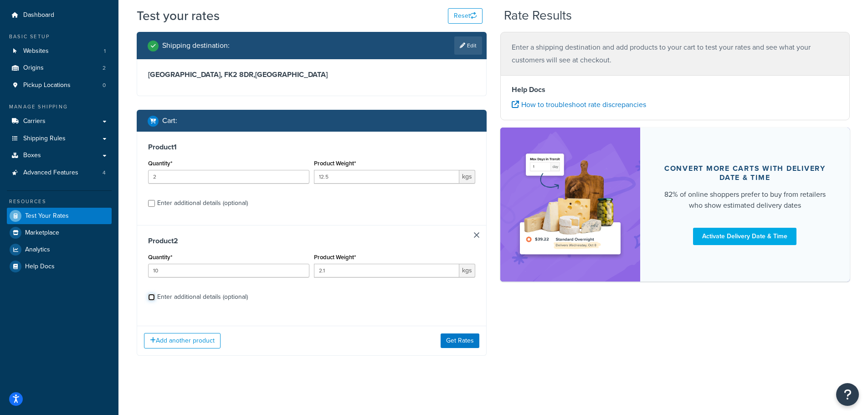  Describe the element at coordinates (39, 267) in the screenshot. I see `span: Help Docs` at that location.